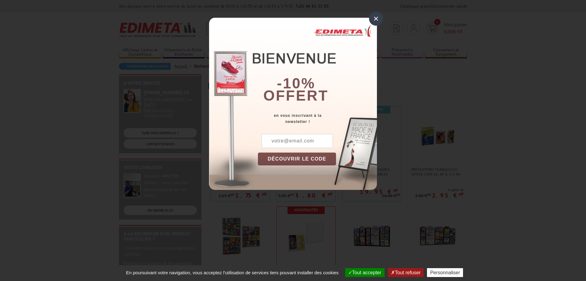 This screenshot has height=281, width=586. Describe the element at coordinates (445, 272) in the screenshot. I see `button: Personnaliser (fenêtre modale)` at that location.